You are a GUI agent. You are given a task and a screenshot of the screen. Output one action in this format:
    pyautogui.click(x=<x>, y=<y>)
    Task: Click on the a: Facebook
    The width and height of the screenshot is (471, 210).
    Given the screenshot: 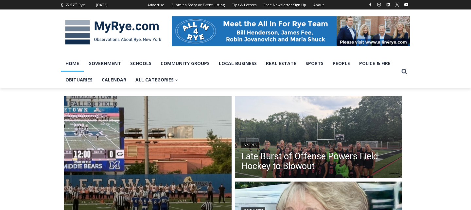 What is the action you would take?
    pyautogui.click(x=371, y=5)
    